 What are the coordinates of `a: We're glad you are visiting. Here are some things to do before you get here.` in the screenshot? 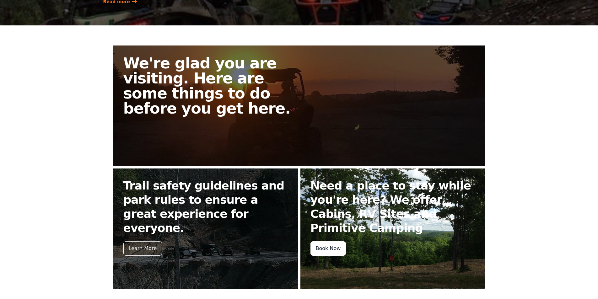 It's located at (299, 106).